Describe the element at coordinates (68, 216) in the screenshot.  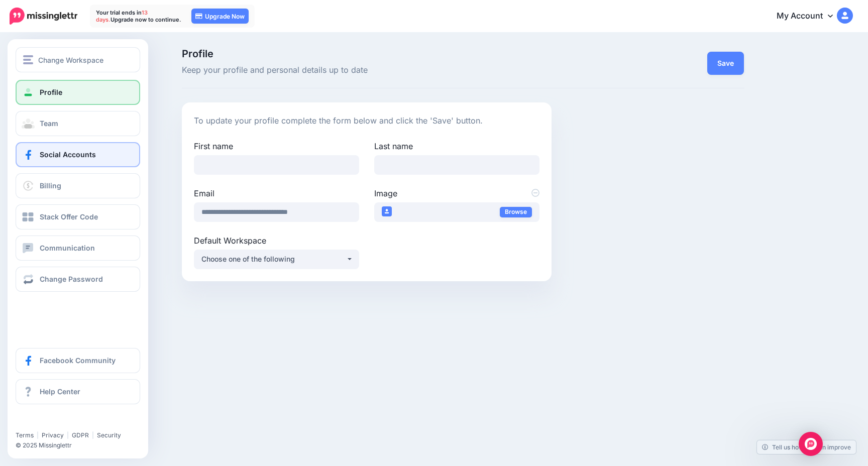
I see `span: Stack Offer Code` at that location.